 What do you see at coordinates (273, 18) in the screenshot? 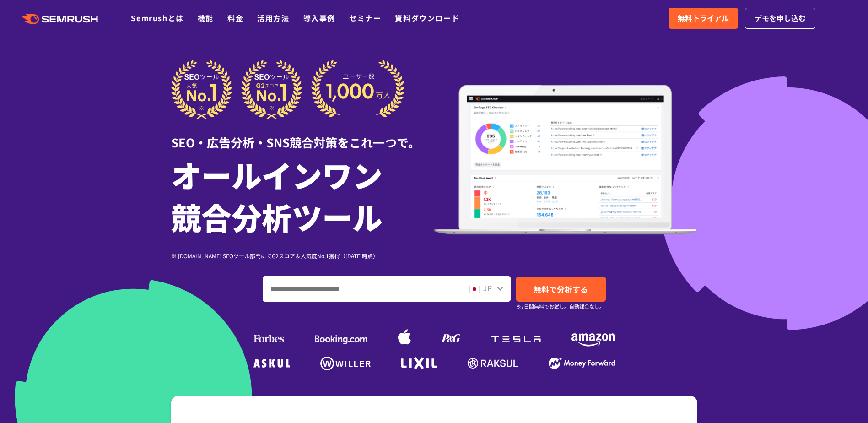
I see `a: 活用方法` at bounding box center [273, 18].